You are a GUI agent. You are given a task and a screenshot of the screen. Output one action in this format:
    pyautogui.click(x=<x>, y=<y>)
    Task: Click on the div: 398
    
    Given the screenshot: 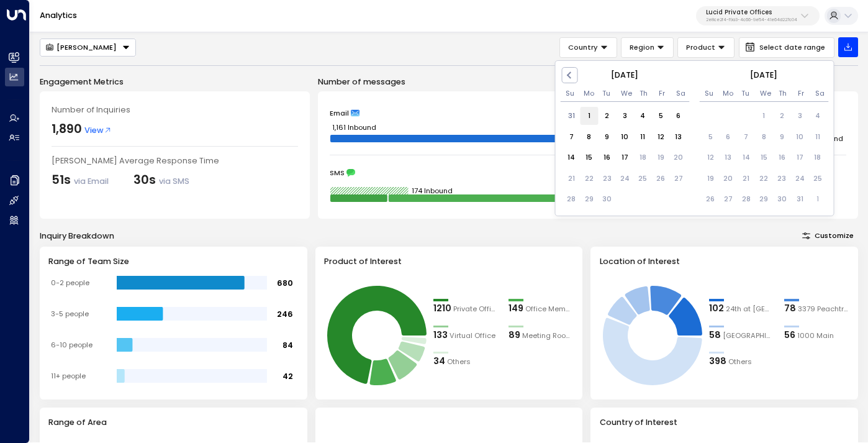 What is the action you would take?
    pyautogui.click(x=718, y=362)
    